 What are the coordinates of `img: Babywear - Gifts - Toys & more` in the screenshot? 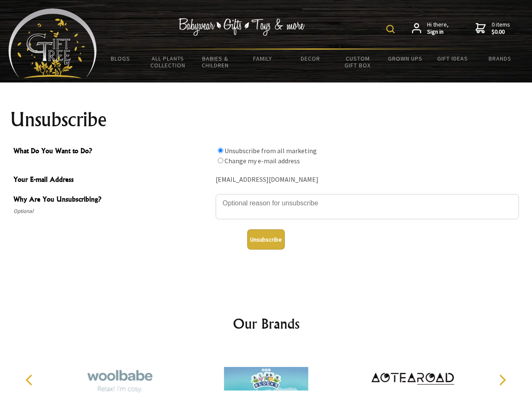 It's located at (241, 27).